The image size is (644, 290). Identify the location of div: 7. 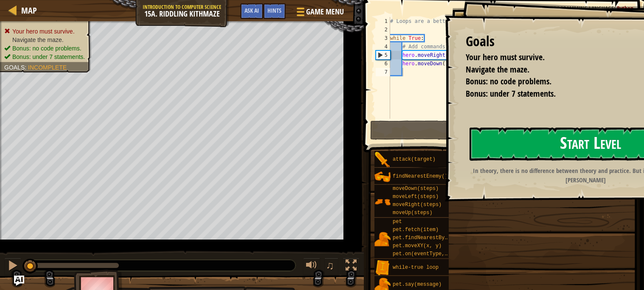
(383, 72).